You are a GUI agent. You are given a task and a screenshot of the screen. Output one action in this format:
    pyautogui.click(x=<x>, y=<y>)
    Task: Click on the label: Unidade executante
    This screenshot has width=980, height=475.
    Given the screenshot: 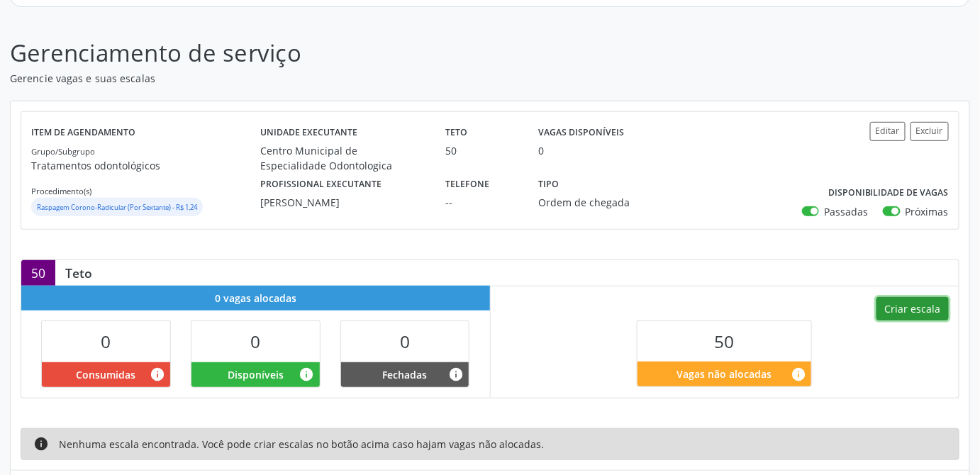 What is the action you would take?
    pyautogui.click(x=309, y=133)
    